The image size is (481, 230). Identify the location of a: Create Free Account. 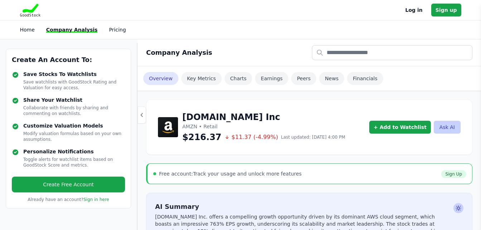
(68, 184).